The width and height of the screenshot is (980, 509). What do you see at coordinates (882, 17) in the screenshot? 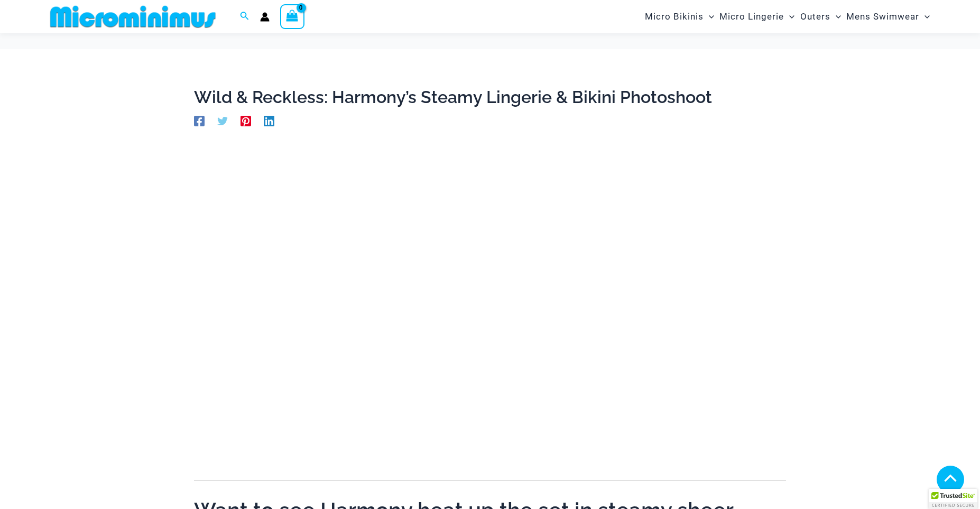
I see `span: Mens Swimwear` at bounding box center [882, 17].